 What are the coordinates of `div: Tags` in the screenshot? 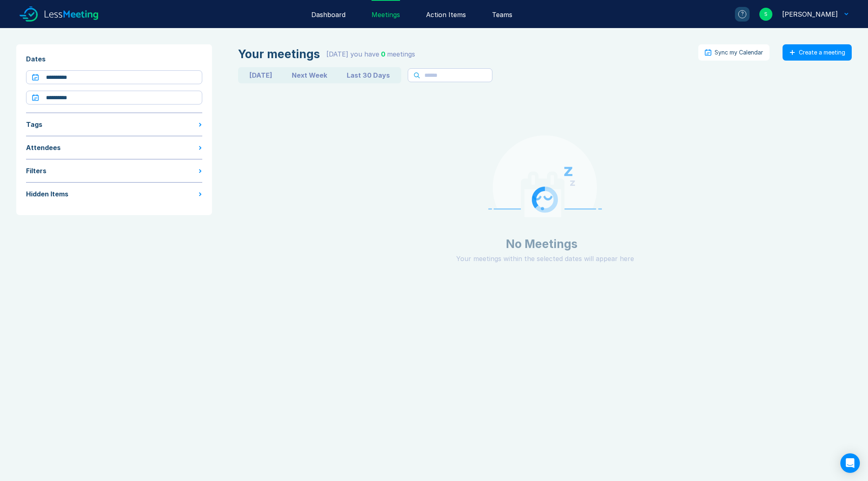 It's located at (34, 124).